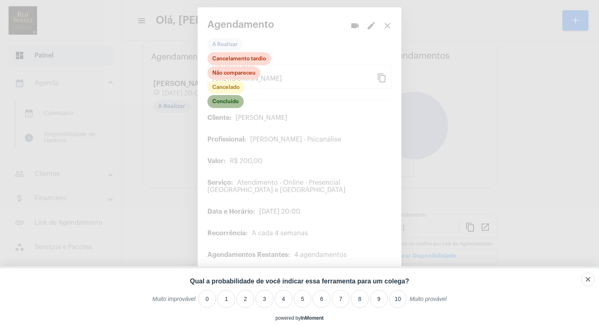 This screenshot has height=325, width=599. Describe the element at coordinates (239, 59) in the screenshot. I see `mat-chip: Cancelamento tardio` at that location.